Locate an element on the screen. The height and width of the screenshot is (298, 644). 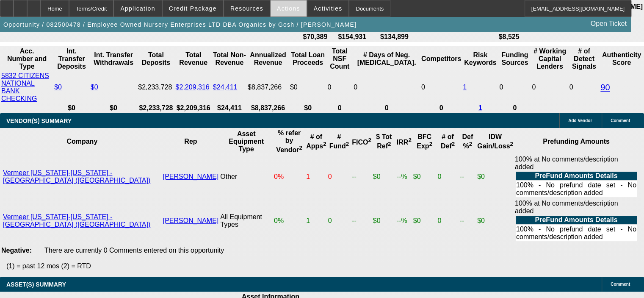
span: Credit Package is located at coordinates (193, 9).